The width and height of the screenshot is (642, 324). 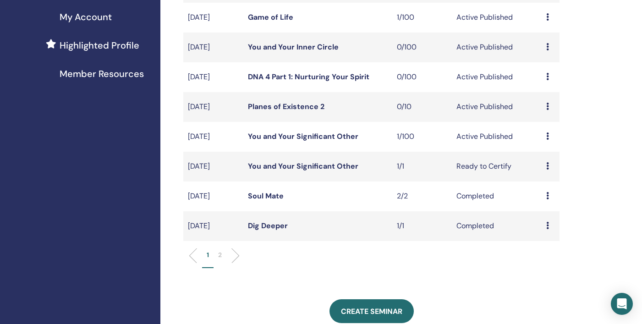 I want to click on a: Game of Life, so click(x=271, y=17).